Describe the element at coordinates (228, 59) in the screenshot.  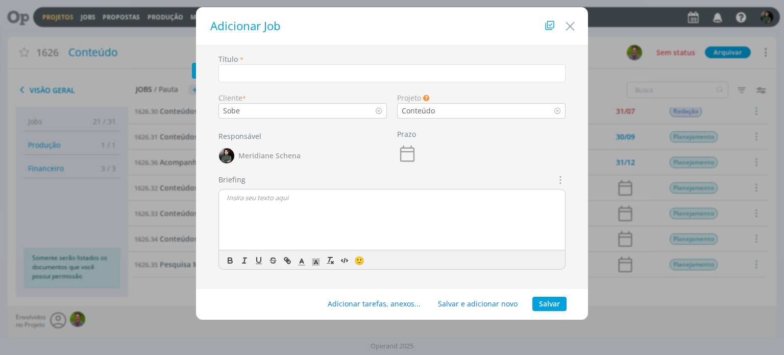
I see `label: Título` at that location.